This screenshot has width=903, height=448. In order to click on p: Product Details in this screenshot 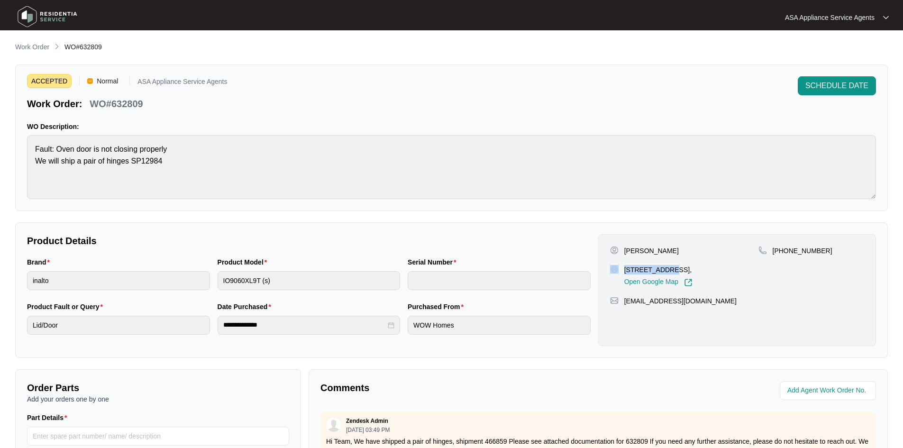, I will do `click(308, 241)`.